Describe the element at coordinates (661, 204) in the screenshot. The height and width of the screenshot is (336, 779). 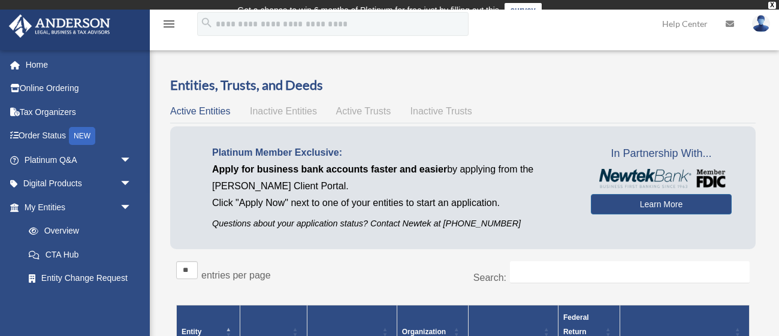
I see `a: Learn More` at that location.